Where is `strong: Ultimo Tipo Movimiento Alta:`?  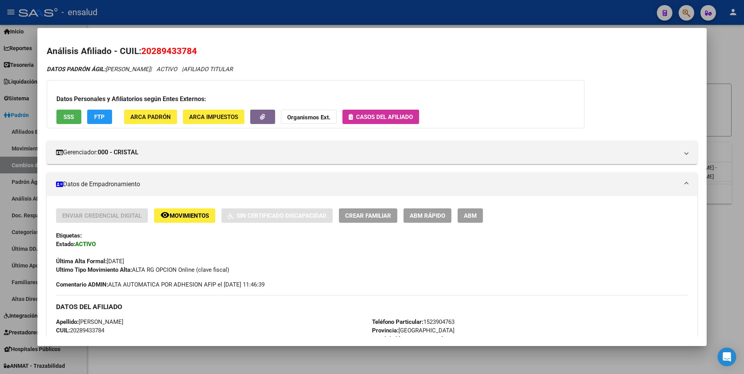 strong: Ultimo Tipo Movimiento Alta: is located at coordinates (94, 270).